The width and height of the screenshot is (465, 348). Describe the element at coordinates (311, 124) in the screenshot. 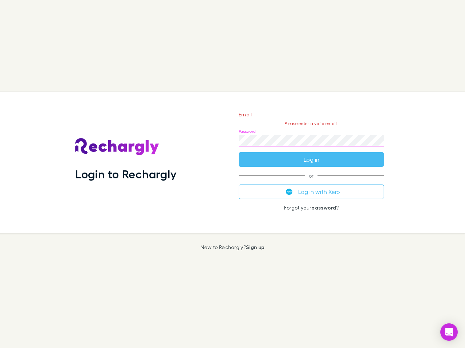

I see `p: Please enter a valid email.` at that location.